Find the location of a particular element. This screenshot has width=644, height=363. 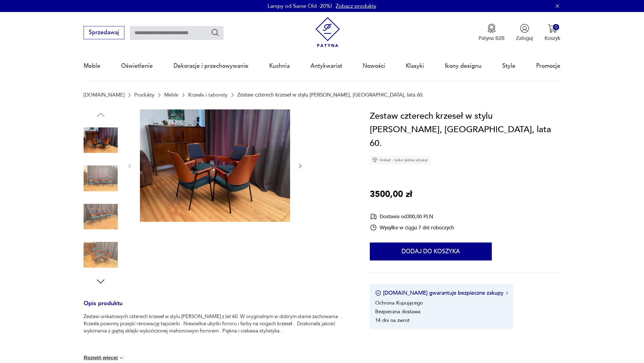

p: 3500,00 zł is located at coordinates (391, 195).